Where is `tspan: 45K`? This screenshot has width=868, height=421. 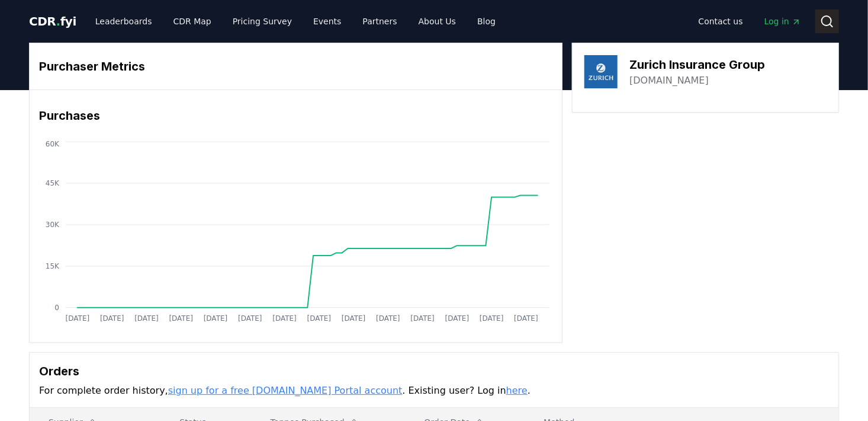
tspan: 45K is located at coordinates (53, 183).